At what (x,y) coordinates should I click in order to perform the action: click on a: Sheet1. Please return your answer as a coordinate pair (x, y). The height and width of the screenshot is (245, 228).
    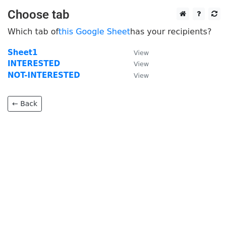
    Looking at the image, I should click on (22, 53).